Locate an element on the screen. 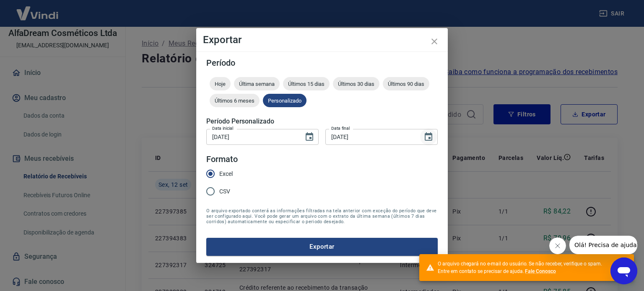  label: Data inicial is located at coordinates (223, 128).